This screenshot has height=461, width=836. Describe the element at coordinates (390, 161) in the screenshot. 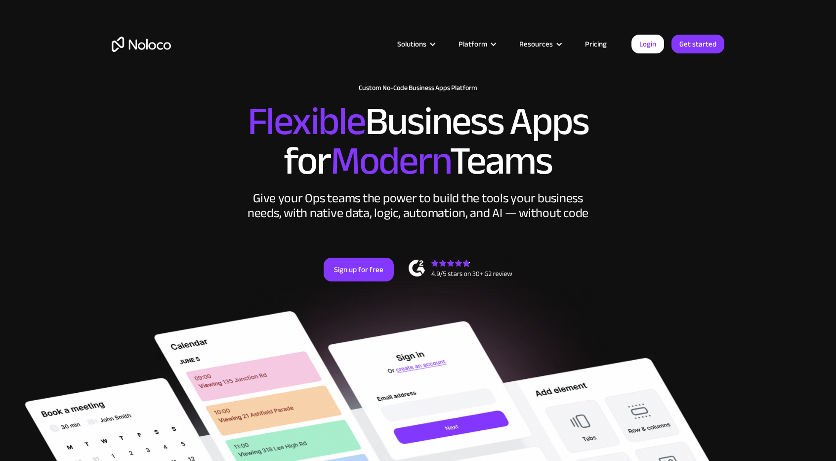

I see `span: Modern` at that location.